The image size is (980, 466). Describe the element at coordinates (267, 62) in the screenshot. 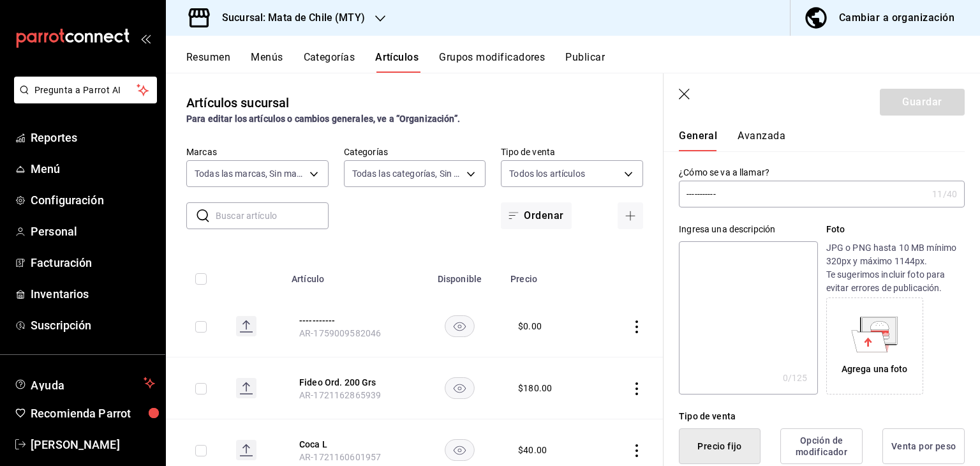

I see `button: Menús` at that location.